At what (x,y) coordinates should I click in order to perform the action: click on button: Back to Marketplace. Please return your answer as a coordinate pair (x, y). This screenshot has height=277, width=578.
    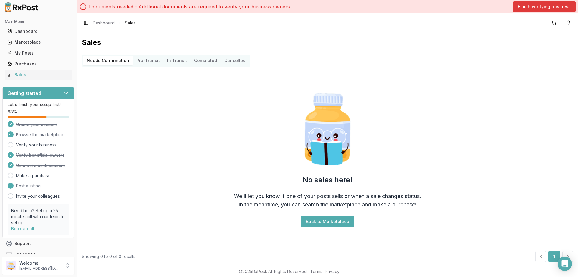
    Looking at the image, I should click on (328, 221).